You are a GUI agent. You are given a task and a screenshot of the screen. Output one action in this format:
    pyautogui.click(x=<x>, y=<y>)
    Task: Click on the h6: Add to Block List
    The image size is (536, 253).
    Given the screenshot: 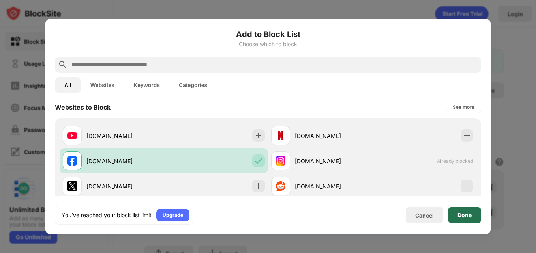 What is the action you would take?
    pyautogui.click(x=268, y=34)
    